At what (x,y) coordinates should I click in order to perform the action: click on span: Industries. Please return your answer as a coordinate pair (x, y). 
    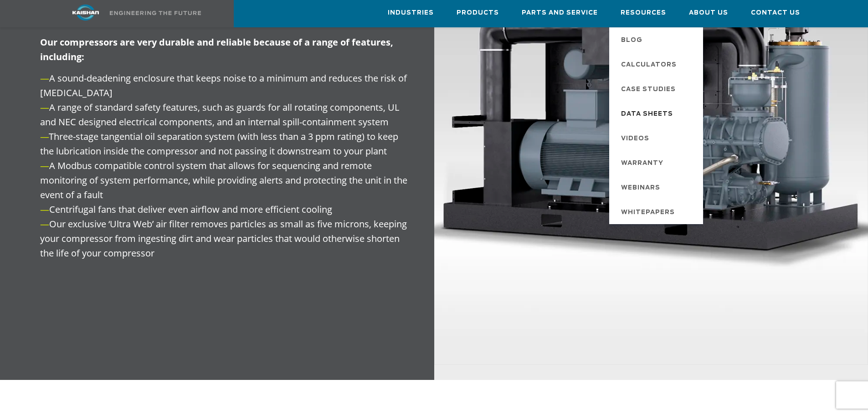
    Looking at the image, I should click on (411, 13).